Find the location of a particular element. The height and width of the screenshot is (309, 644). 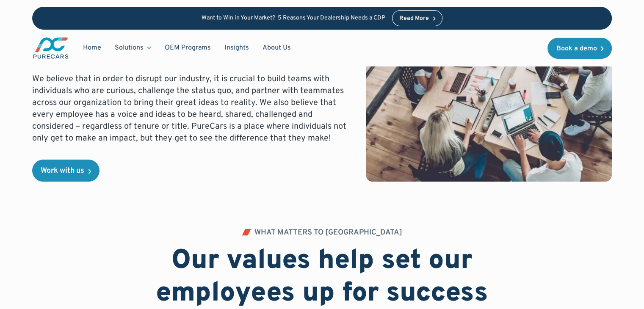

p: Want to Win in Your Market? 5 Reasons Your Dealership Needs a CDP is located at coordinates (293, 18).